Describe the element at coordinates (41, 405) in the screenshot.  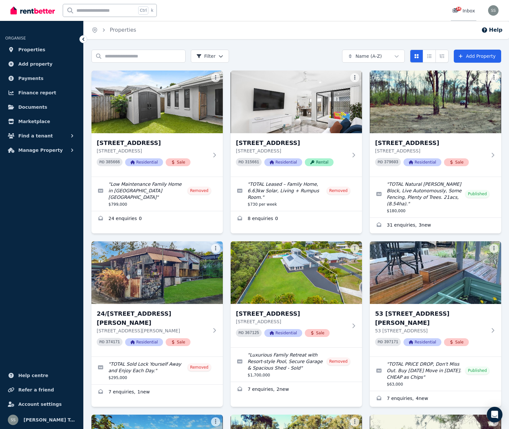
I see `a: Account settings` at that location.